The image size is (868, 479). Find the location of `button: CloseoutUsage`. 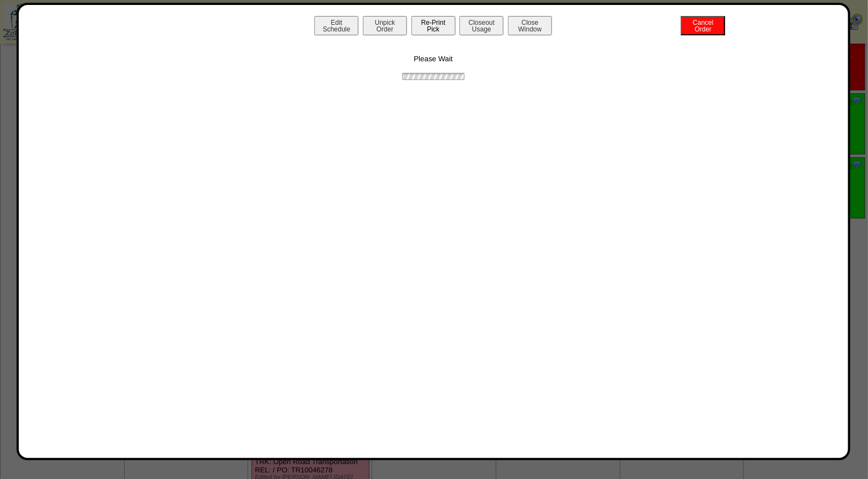

button: CloseoutUsage is located at coordinates (482, 25).